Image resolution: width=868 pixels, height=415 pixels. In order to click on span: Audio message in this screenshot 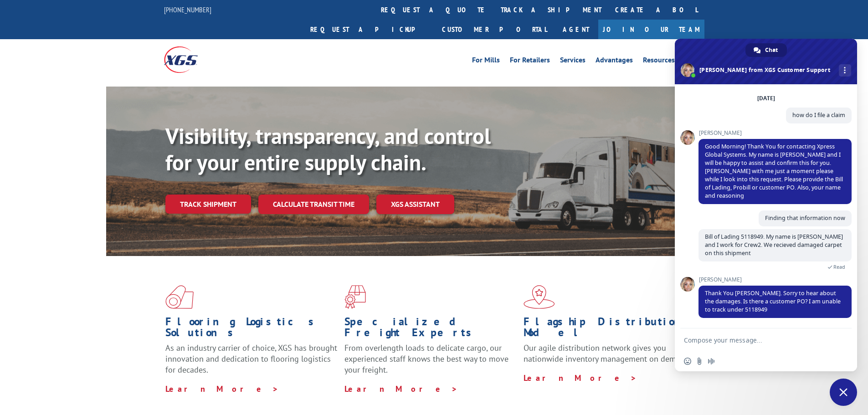, I will do `click(711, 361)`.